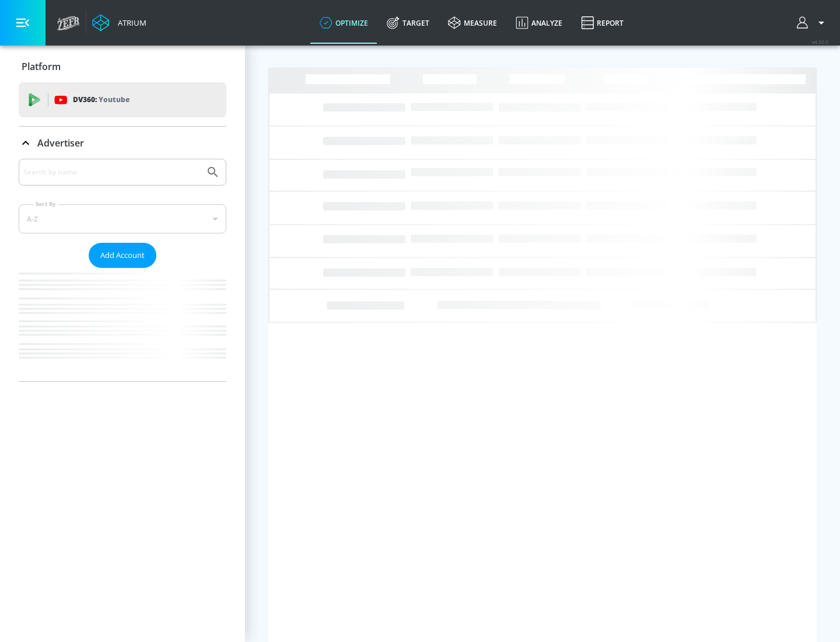  I want to click on a: Target, so click(408, 23).